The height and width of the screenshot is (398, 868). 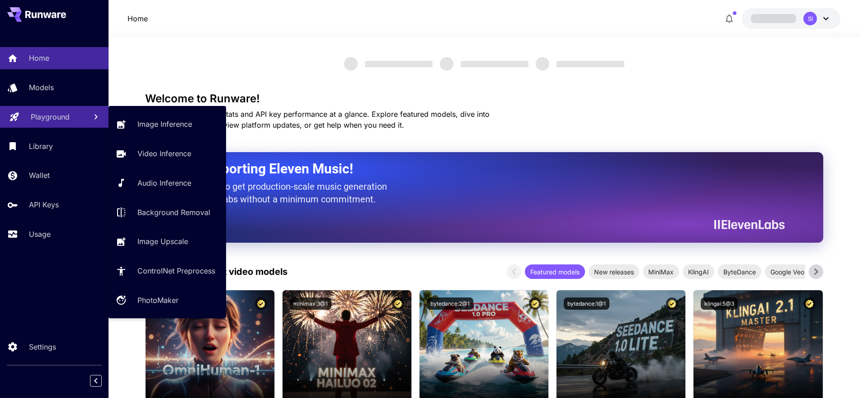 I want to click on span: Check out your usage stats and API key performance at a glance. Explore featured models, dive int..., so click(x=317, y=119).